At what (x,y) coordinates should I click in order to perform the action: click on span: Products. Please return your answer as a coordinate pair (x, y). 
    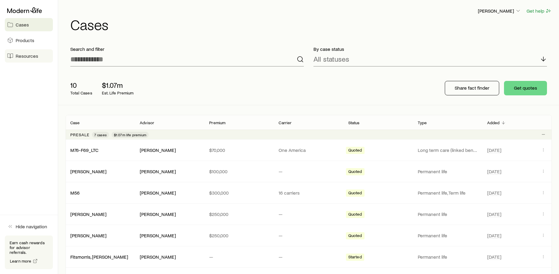
    Looking at the image, I should click on (25, 40).